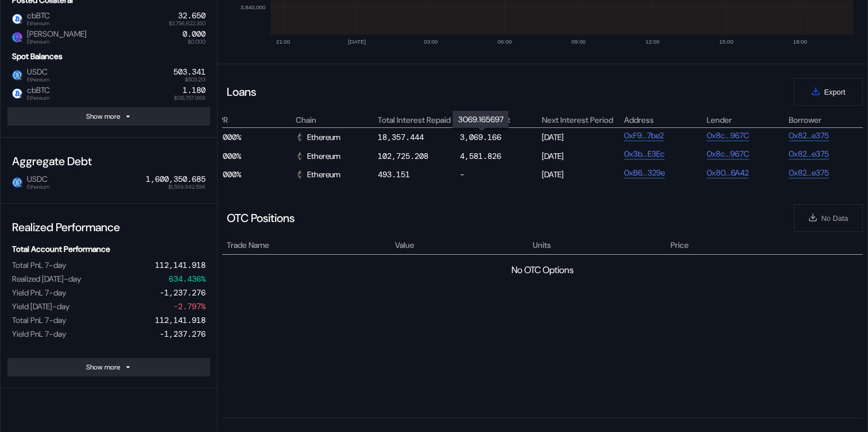 The height and width of the screenshot is (432, 868). Describe the element at coordinates (644, 173) in the screenshot. I see `a: 0xB6...329e` at that location.